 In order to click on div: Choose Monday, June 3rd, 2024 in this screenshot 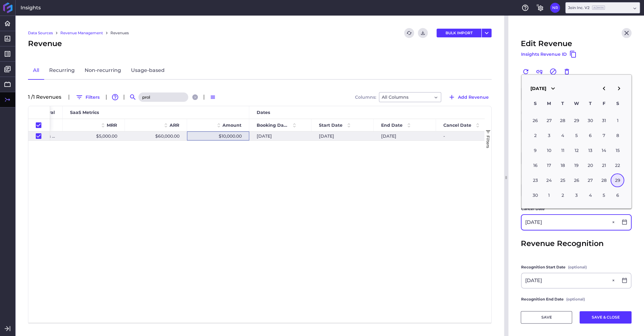, I will do `click(550, 135)`.